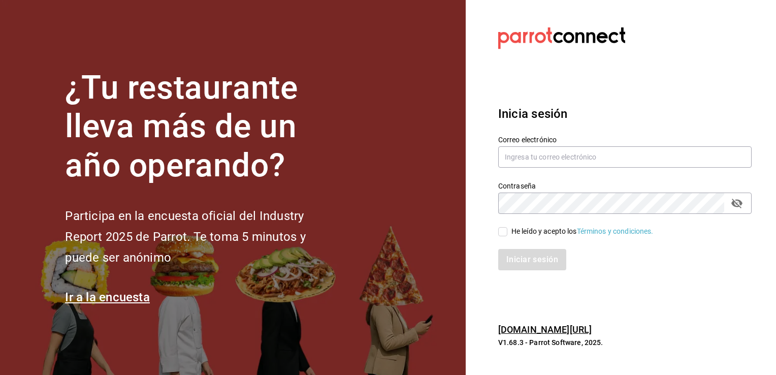  What do you see at coordinates (202, 127) in the screenshot?
I see `h1: ¿Tu restaurante lleva más de un año operando?` at bounding box center [202, 127].